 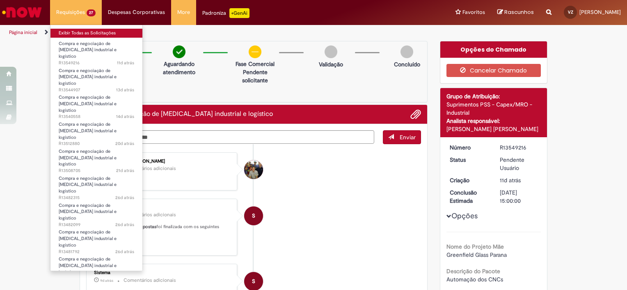 I want to click on span: Automação dos CNCs, so click(x=475, y=280).